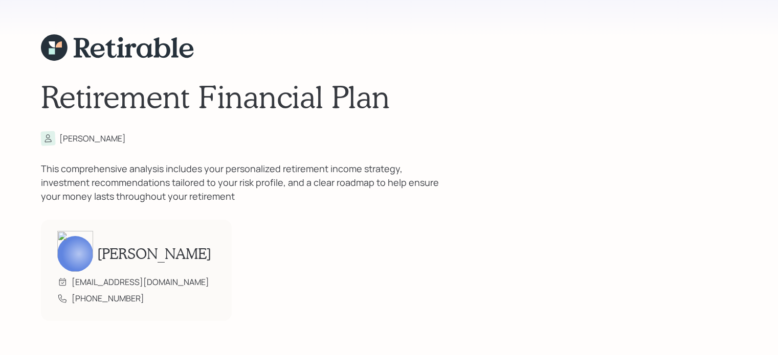  What do you see at coordinates (75, 252) in the screenshot?
I see `img: james-distasi-headshot.png` at bounding box center [75, 252].